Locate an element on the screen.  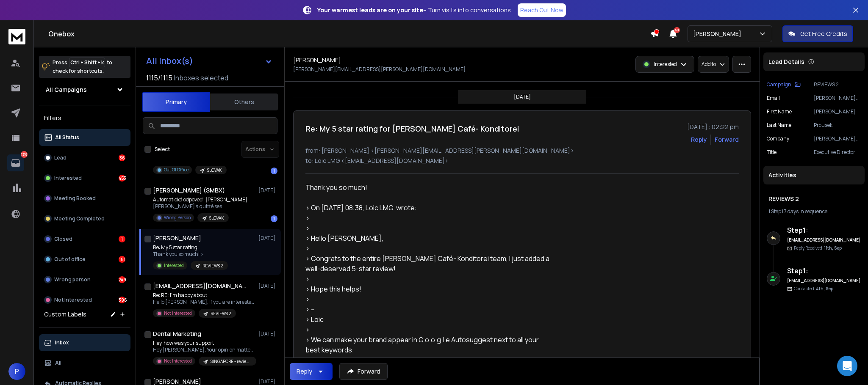
span: 7 days in sequence is located at coordinates (805, 211).